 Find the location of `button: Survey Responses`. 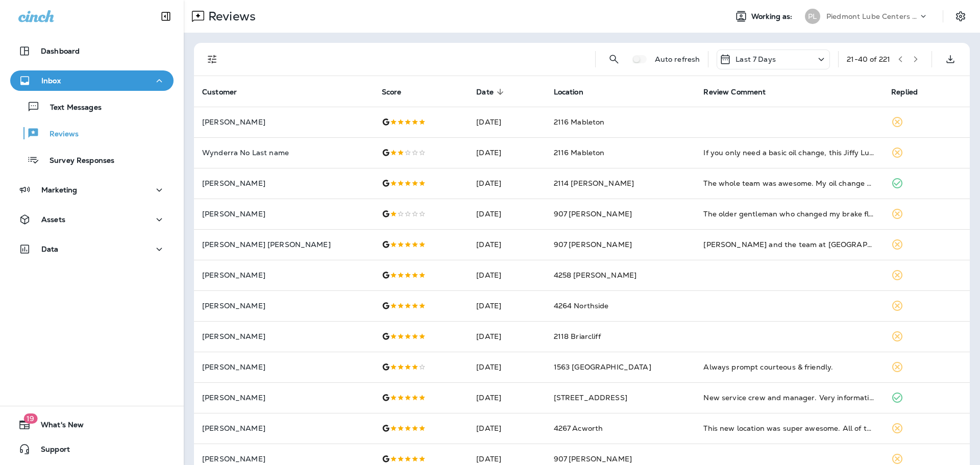

button: Survey Responses is located at coordinates (92, 160).